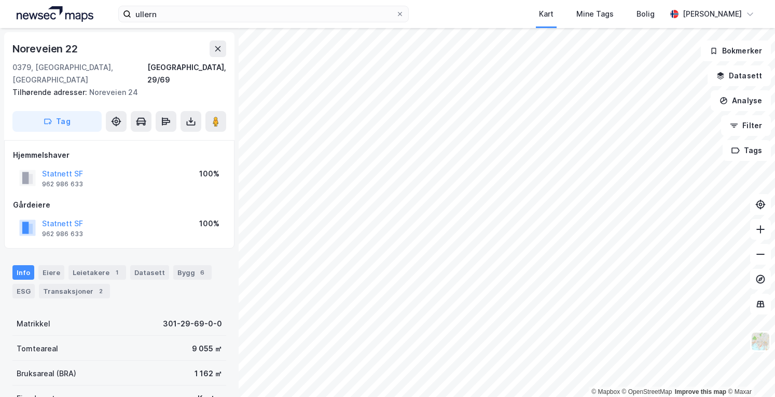  What do you see at coordinates (57, 121) in the screenshot?
I see `button: Tag` at bounding box center [57, 121].